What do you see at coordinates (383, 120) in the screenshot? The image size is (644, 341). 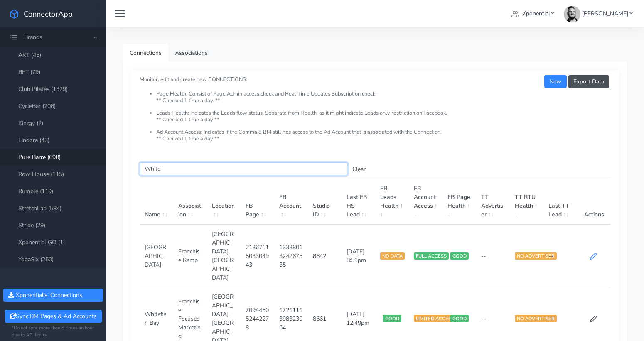 I see `li: Leads Health: Indicates the Leads flow status. Separate from Health, as it might indicate Leads o...` at bounding box center [383, 120].